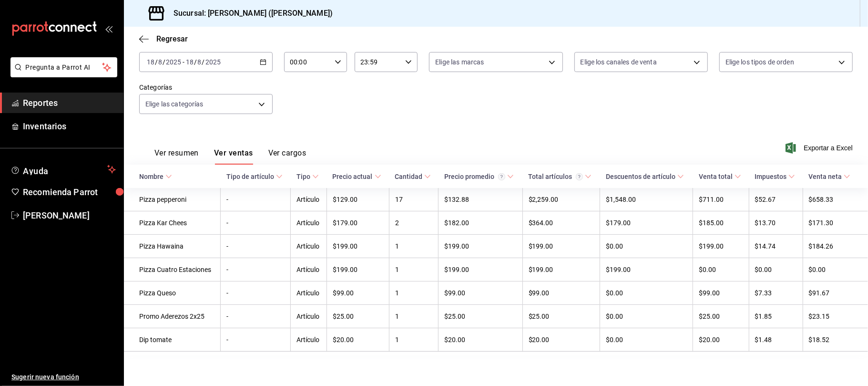 Image resolution: width=868 pixels, height=386 pixels. What do you see at coordinates (776, 199) in the screenshot?
I see `td: $52.67` at bounding box center [776, 199].